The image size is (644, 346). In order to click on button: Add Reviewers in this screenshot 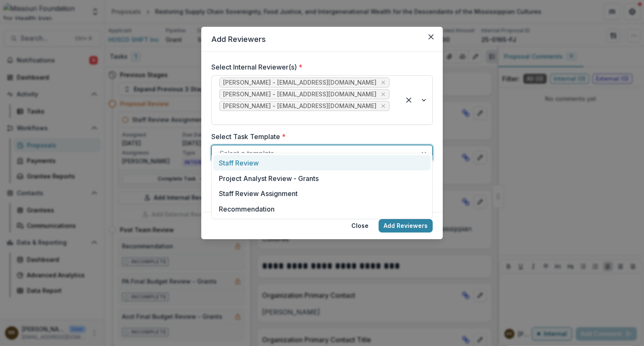, I will do `click(405, 226)`.